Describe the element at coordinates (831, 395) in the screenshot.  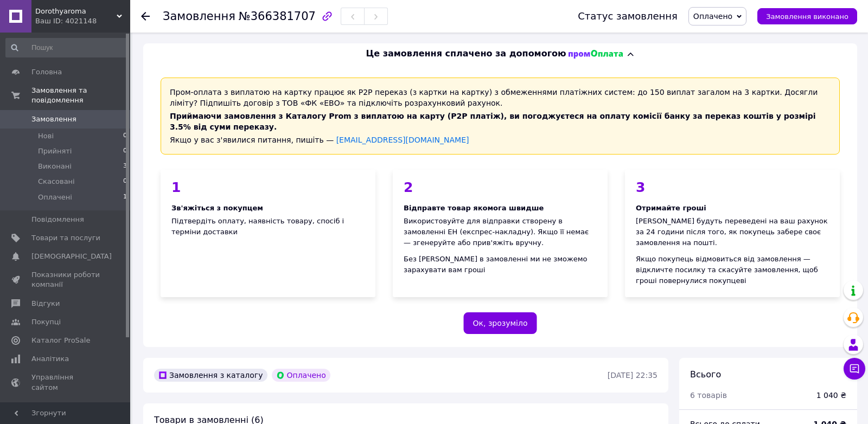
I see `div: 1 040 ₴` at that location.